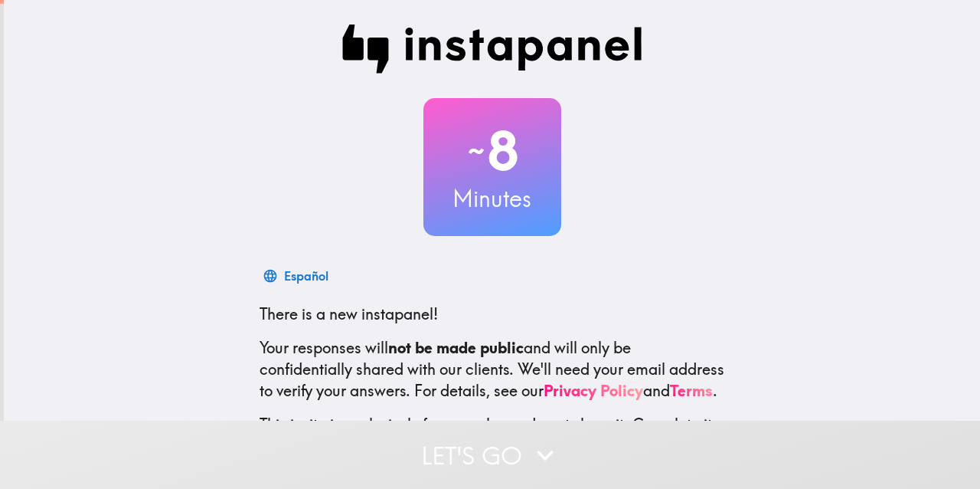 The width and height of the screenshot is (980, 489). I want to click on img: Instapanel, so click(492, 49).